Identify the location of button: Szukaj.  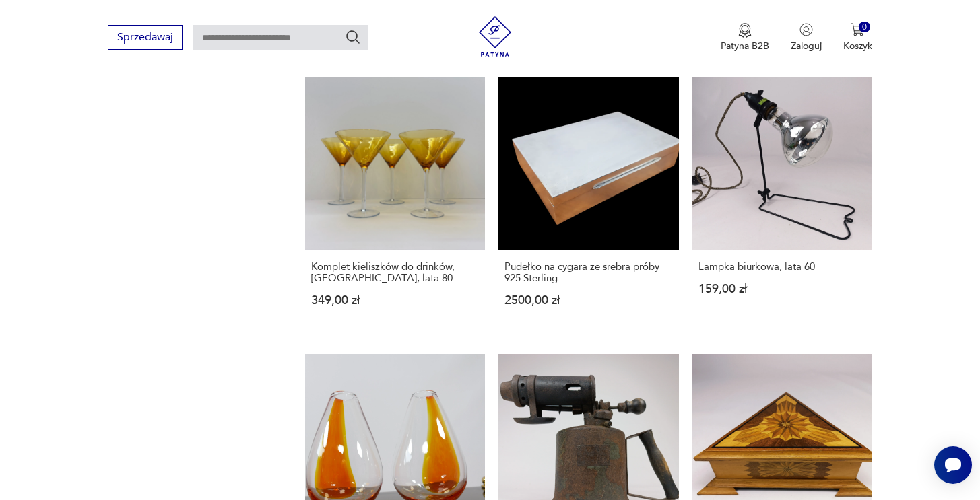
(353, 37).